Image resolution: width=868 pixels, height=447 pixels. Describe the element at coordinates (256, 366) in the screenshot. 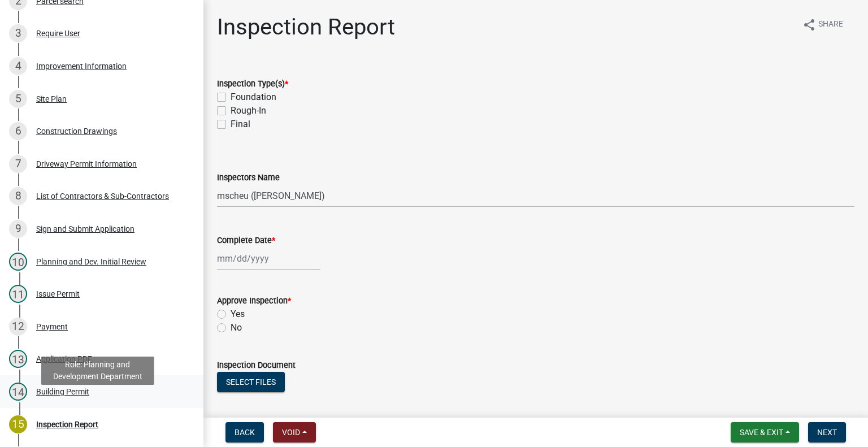

I see `label: Inspection Document` at that location.